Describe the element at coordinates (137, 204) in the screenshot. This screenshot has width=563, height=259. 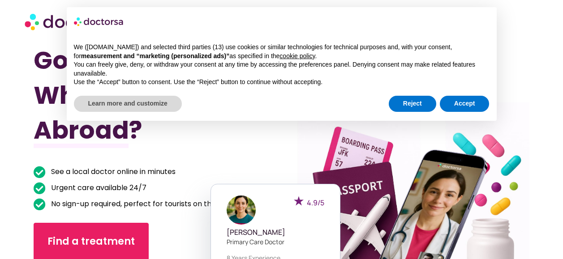
I see `span: No sign-up required, perfect for tourists on the go` at that location.